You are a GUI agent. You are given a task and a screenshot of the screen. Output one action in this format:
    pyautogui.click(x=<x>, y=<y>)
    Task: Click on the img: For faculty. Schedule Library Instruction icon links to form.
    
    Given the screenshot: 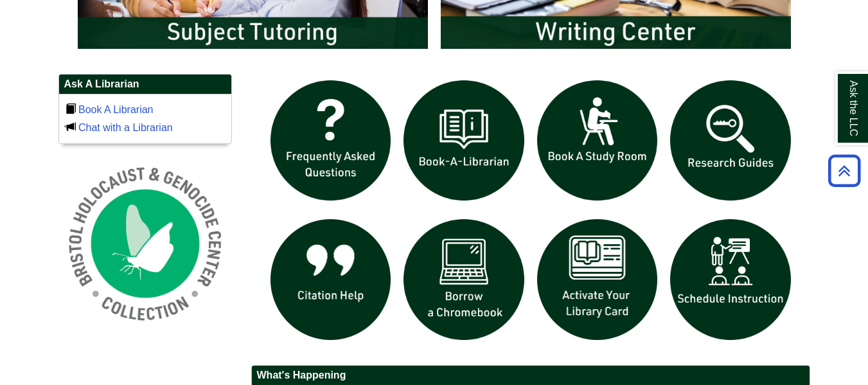 What is the action you would take?
    pyautogui.click(x=730, y=280)
    